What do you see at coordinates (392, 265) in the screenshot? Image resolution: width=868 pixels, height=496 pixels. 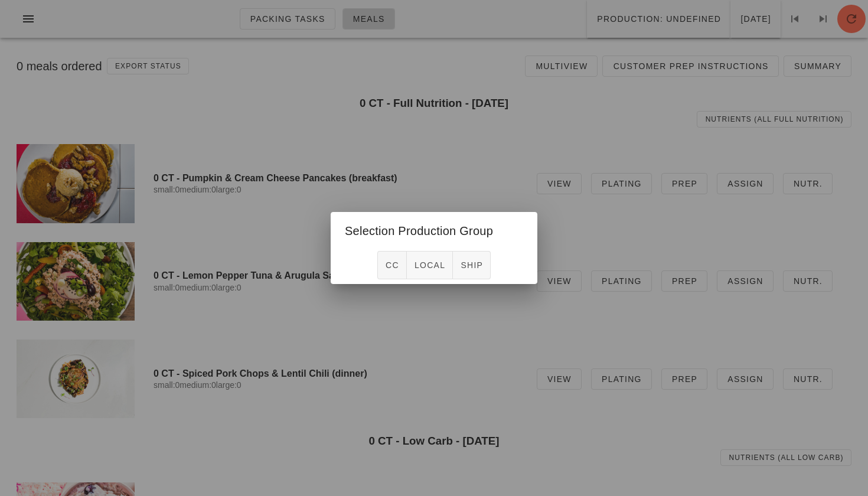 I see `span: CC` at bounding box center [392, 265].